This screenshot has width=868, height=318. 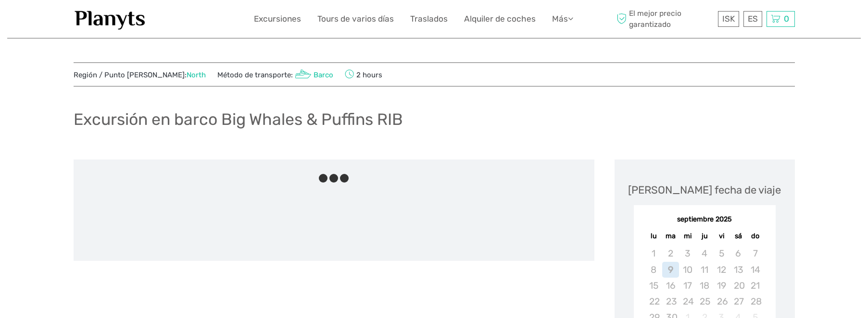 I want to click on div: Not available domingo, 28 de septiembre de 2025, so click(x=755, y=301).